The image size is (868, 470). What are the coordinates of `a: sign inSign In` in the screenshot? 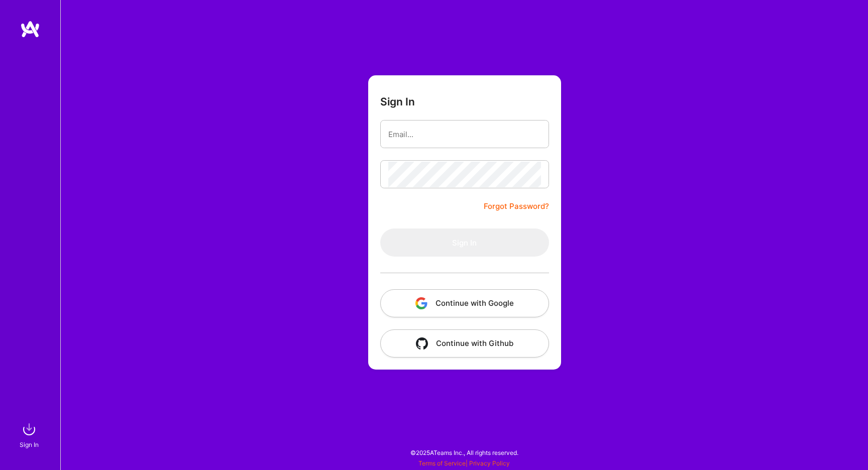 It's located at (30, 434).